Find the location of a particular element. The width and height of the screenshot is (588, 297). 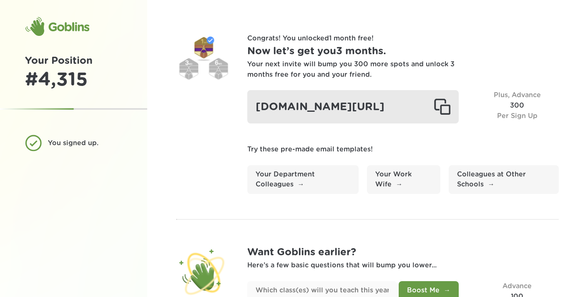

a: Colleagues at Other Schools is located at coordinates (504, 180).